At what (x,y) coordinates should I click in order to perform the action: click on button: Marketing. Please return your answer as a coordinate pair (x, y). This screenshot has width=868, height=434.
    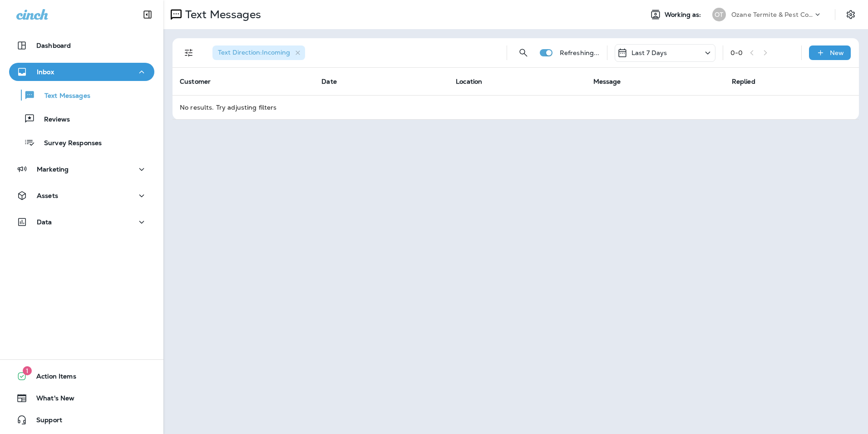
    Looking at the image, I should click on (82, 169).